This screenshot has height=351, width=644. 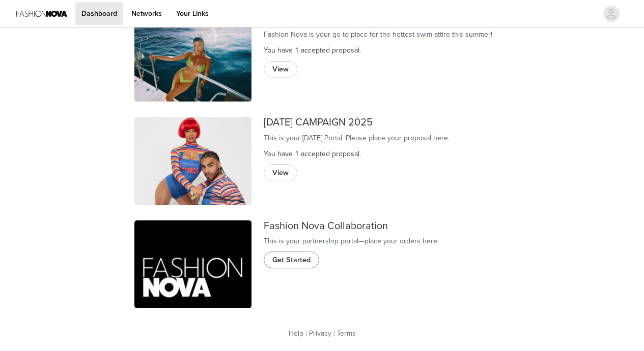 I want to click on div: avatar, so click(x=611, y=13).